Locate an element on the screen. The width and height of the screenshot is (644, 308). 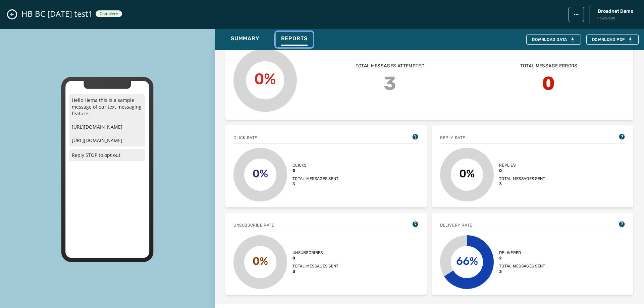
span: Reports is located at coordinates (294, 38).